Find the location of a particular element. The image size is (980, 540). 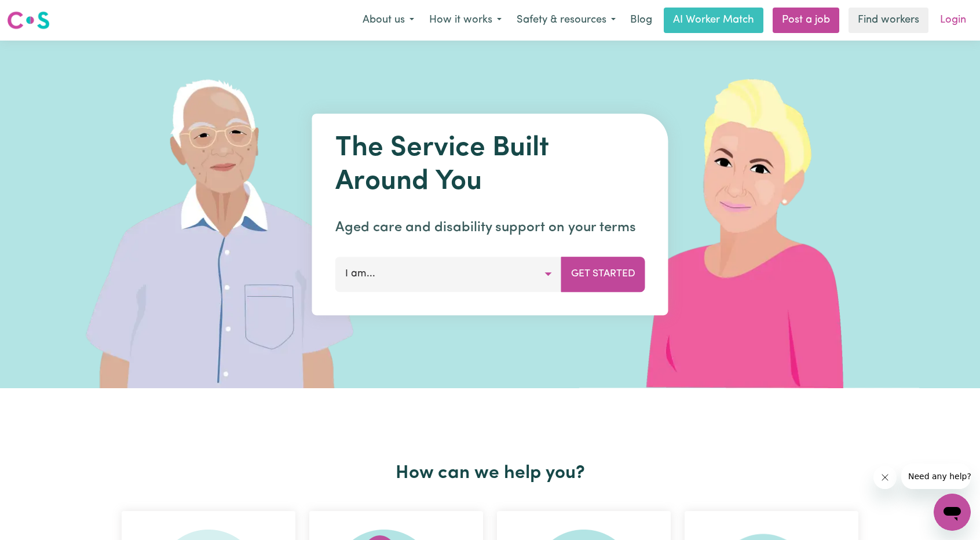

span: Need any help? is located at coordinates (38, 13).